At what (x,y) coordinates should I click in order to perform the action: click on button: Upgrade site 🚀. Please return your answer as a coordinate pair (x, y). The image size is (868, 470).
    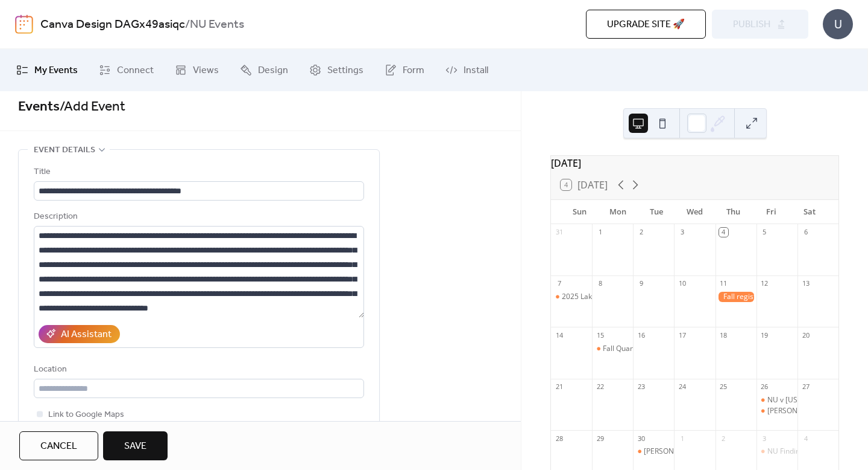
    Looking at the image, I should click on (646, 24).